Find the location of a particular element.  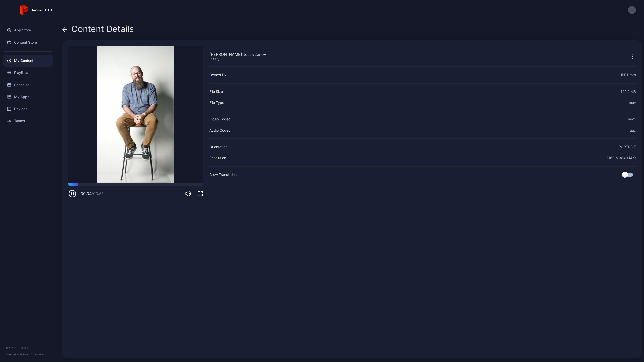

div: Schedule is located at coordinates (28, 85).